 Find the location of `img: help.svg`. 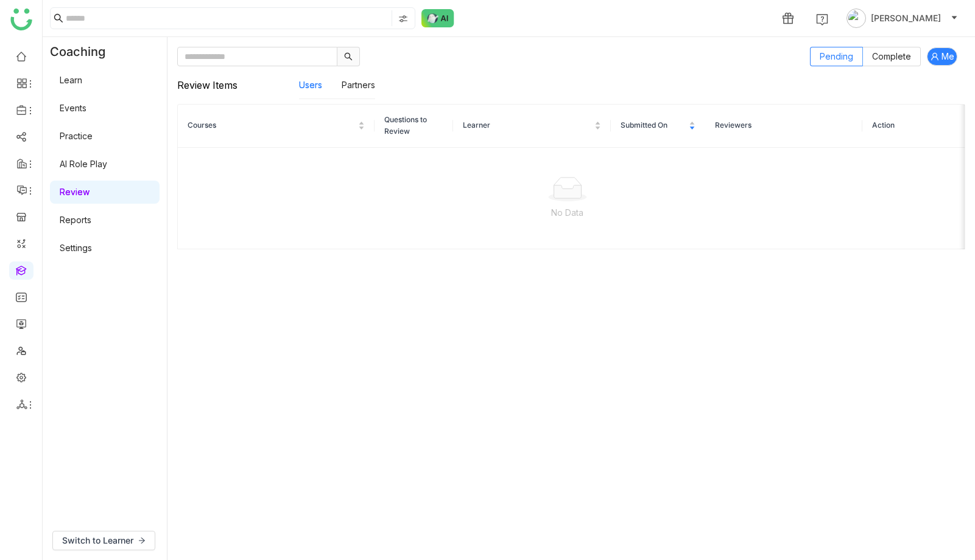

img: help.svg is located at coordinates (822, 19).